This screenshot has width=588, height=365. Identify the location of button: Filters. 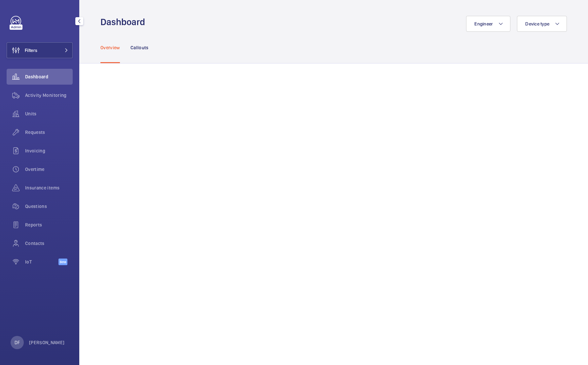
(40, 50).